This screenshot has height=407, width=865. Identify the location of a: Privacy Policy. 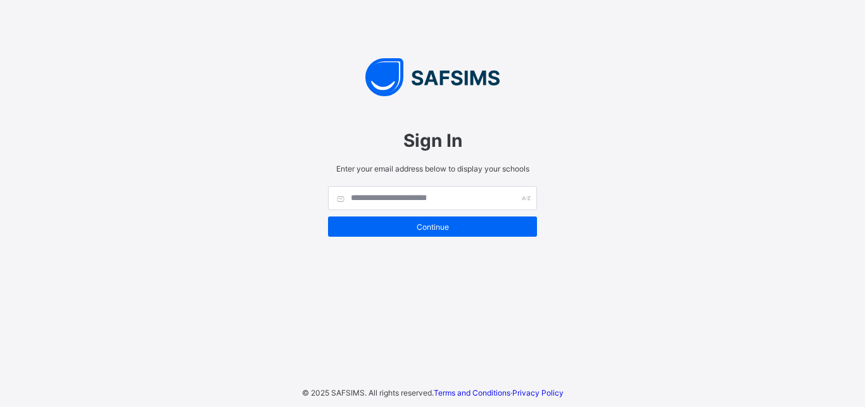
(538, 393).